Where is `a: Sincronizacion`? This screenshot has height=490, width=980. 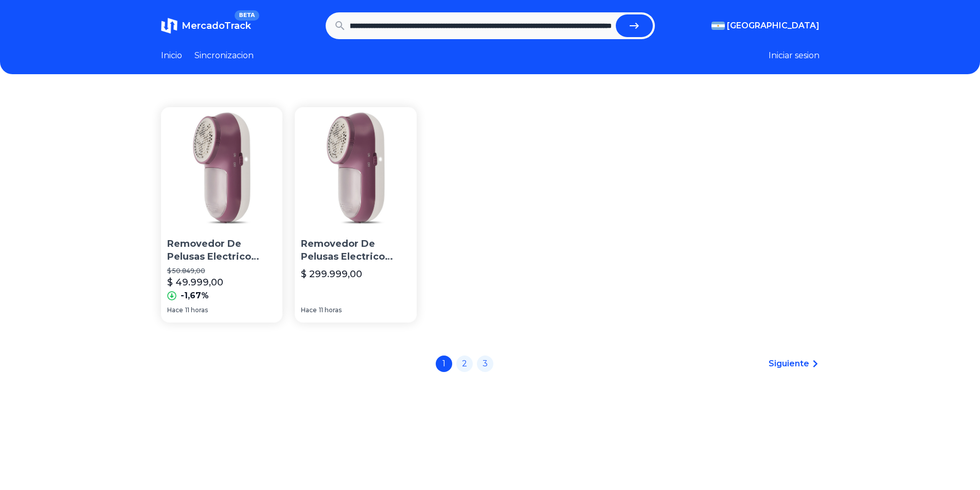 a: Sincronizacion is located at coordinates (224, 55).